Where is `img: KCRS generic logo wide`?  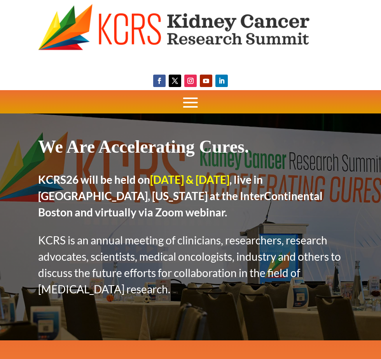
img: KCRS generic logo wide is located at coordinates (191, 28).